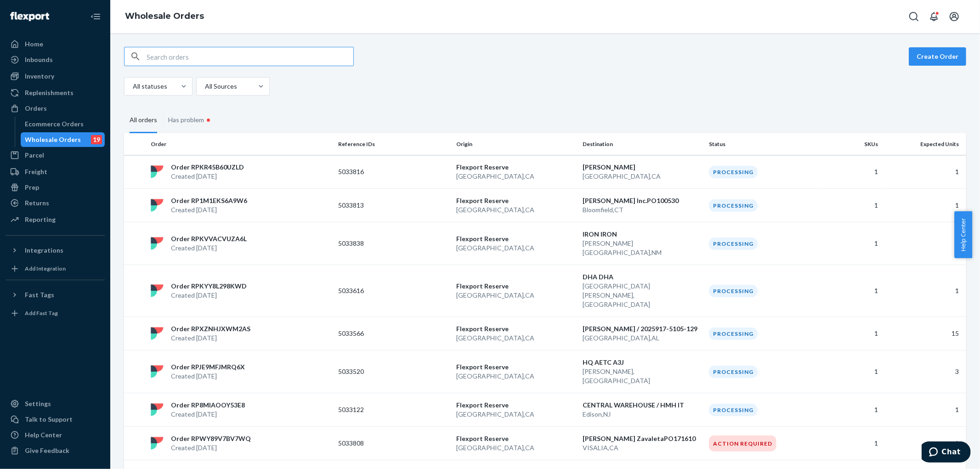 This screenshot has width=980, height=469. What do you see at coordinates (207, 167) in the screenshot?
I see `p: Order RPKR45B60UZLD` at bounding box center [207, 167].